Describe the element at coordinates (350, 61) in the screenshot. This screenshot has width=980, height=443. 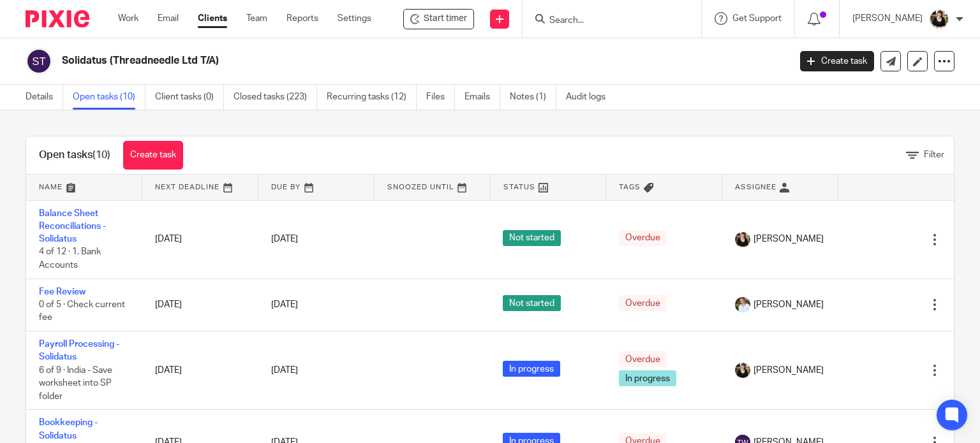
I see `h2: Solidatus (Threadneedle Ltd T/A)` at that location.